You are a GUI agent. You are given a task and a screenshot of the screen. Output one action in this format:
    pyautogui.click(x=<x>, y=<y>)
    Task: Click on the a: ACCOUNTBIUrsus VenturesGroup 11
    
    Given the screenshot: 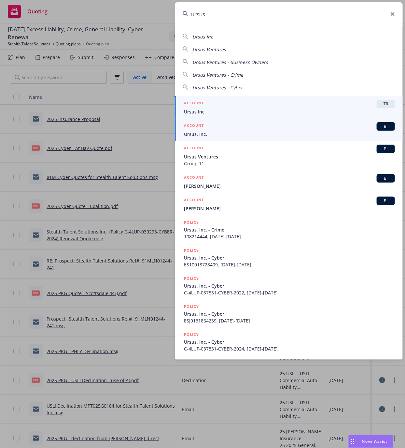 What is the action you would take?
    pyautogui.click(x=289, y=156)
    